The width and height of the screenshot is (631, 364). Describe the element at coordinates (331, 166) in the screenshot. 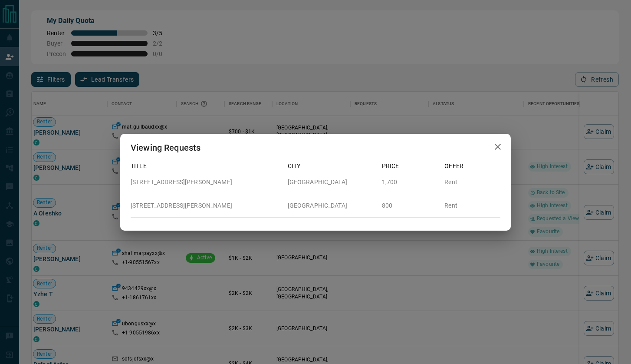

I see `p: City` at that location.